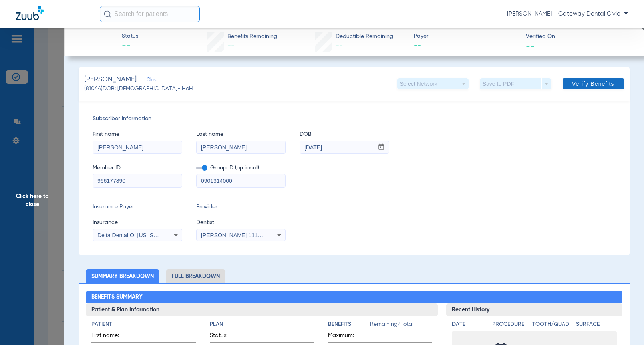 Image resolution: width=644 pixels, height=345 pixels. I want to click on input: Search for patients, so click(150, 14).